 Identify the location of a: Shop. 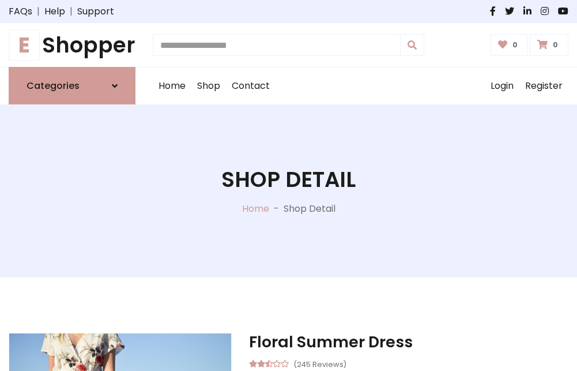
(209, 86).